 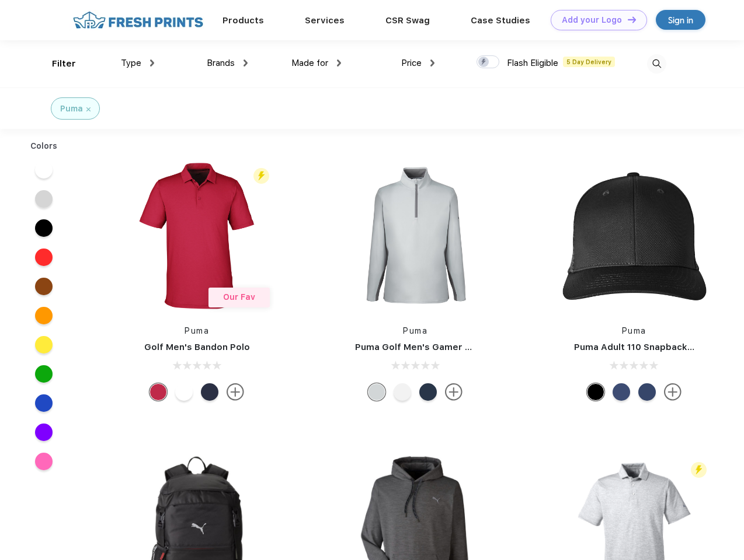 What do you see at coordinates (592, 20) in the screenshot?
I see `div: Add your Logo` at bounding box center [592, 20].